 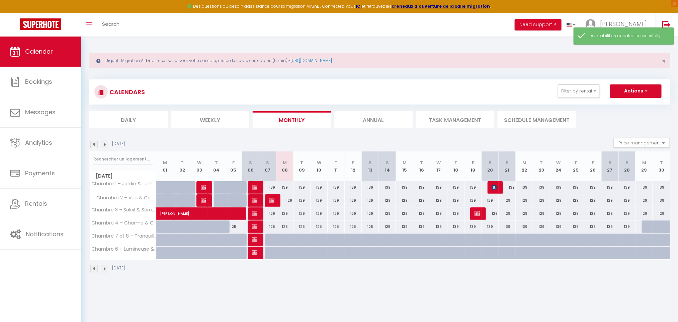 What do you see at coordinates (422, 166) in the screenshot?
I see `th: 16` at bounding box center [422, 166].